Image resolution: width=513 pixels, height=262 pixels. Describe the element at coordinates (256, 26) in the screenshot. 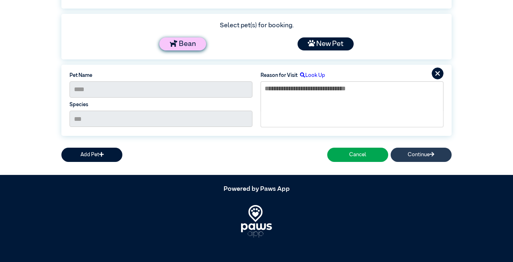

I see `div: Select pet(s) for booking.` at that location.